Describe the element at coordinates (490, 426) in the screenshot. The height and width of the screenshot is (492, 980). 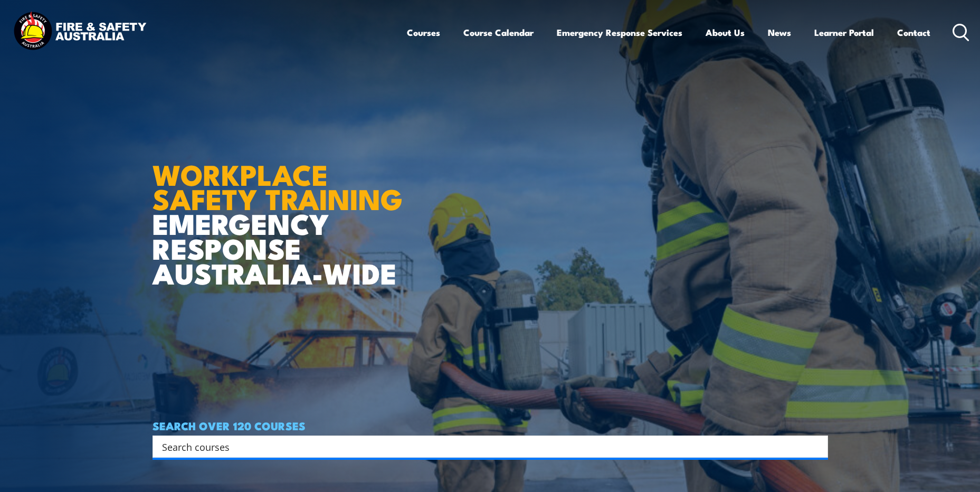
I see `h4: SEARCH OVER 120 COURSES` at that location.